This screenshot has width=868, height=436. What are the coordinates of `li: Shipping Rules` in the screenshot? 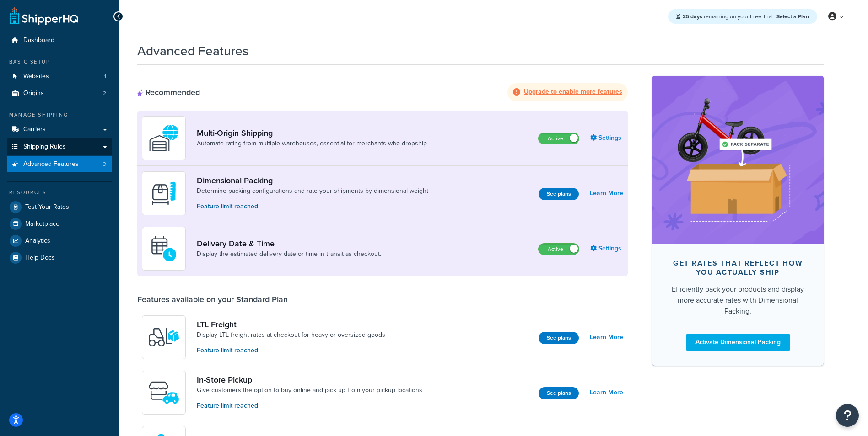 It's located at (60, 147).